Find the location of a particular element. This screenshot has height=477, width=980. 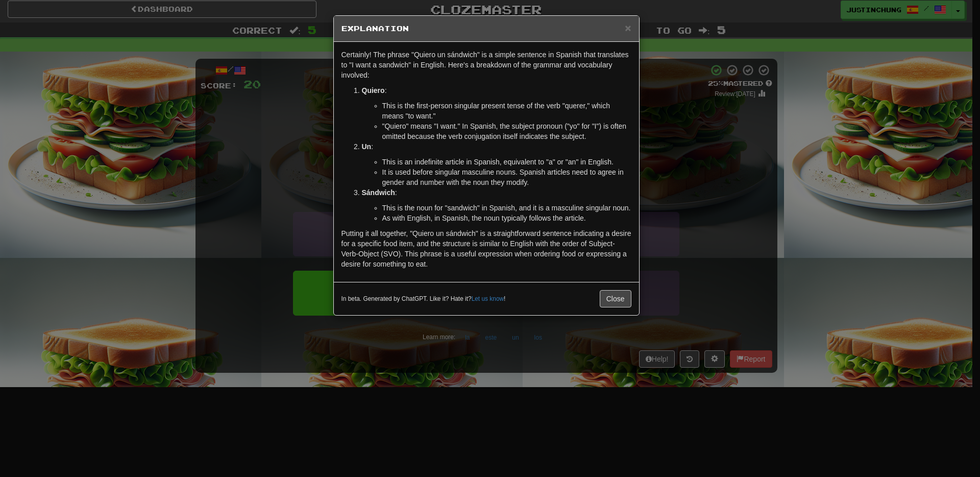

li: "Quiero" means "I want." In Spanish, the subject pronoun ("yo" for "I") is often omitted because ... is located at coordinates (507, 131).